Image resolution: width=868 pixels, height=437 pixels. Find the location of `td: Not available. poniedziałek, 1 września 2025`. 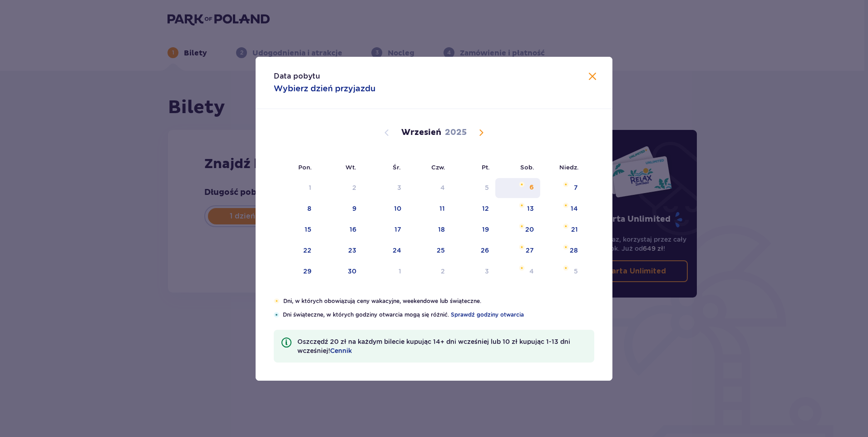

td: Not available. poniedziałek, 1 września 2025 is located at coordinates (296, 188).